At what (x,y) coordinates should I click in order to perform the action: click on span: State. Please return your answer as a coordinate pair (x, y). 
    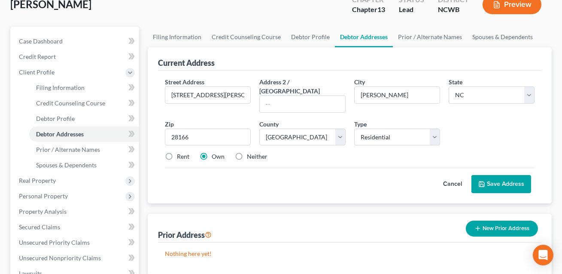
    Looking at the image, I should click on (456, 82).